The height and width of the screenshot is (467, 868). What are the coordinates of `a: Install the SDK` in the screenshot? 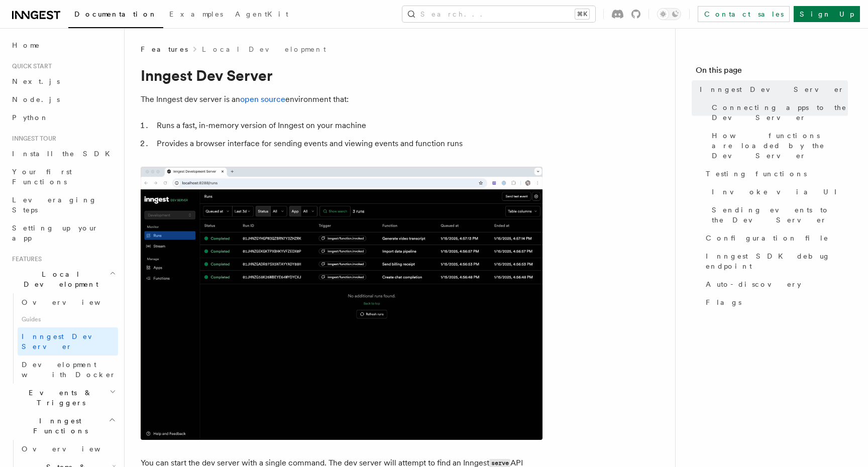 It's located at (63, 154).